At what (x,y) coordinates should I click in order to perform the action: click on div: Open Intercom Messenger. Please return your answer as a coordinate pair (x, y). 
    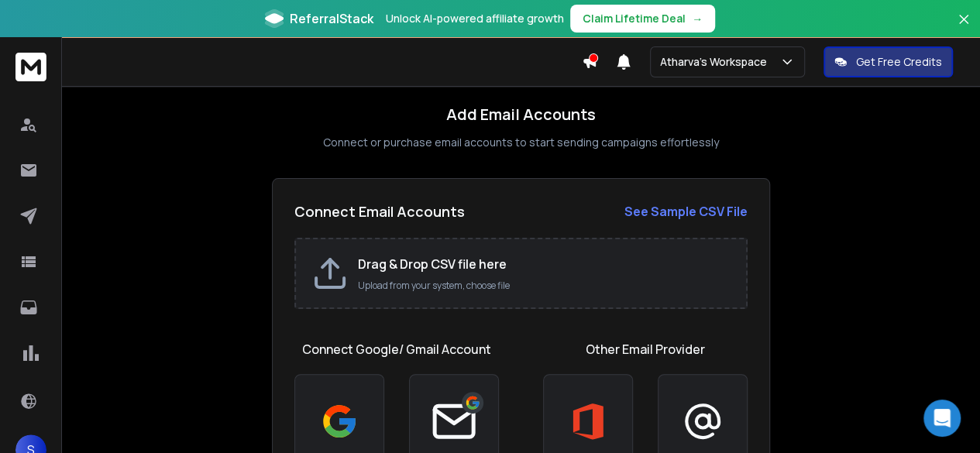
    Looking at the image, I should click on (943, 419).